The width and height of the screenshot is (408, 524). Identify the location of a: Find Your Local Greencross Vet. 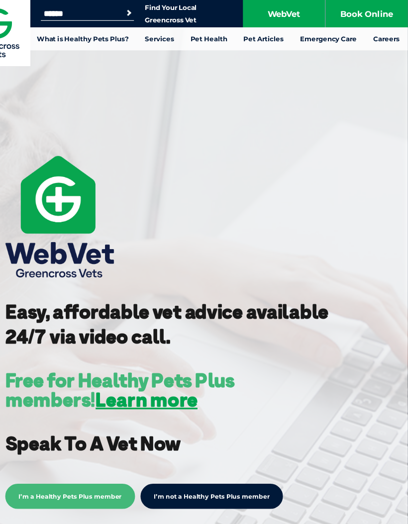
(192, 12).